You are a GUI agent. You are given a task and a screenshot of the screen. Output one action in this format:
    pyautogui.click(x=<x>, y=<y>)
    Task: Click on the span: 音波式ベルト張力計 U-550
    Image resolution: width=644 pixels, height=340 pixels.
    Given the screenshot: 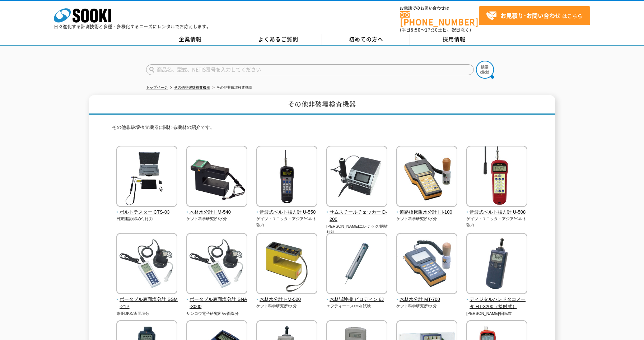 What is the action you would take?
    pyautogui.click(x=287, y=212)
    